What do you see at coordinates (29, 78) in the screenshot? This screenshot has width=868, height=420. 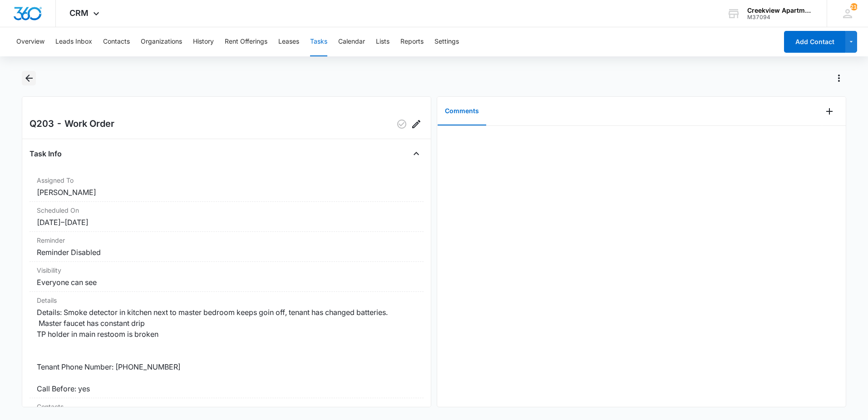 I see `button: Back` at bounding box center [29, 78].